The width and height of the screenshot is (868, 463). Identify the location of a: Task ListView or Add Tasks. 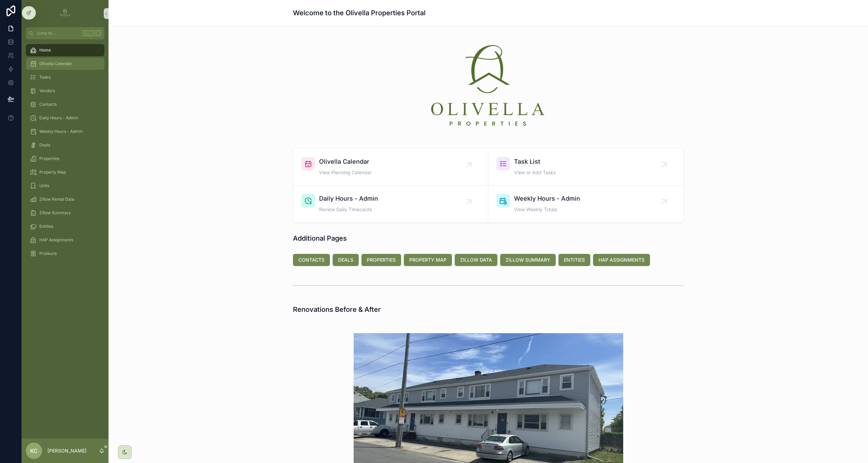
(585, 167).